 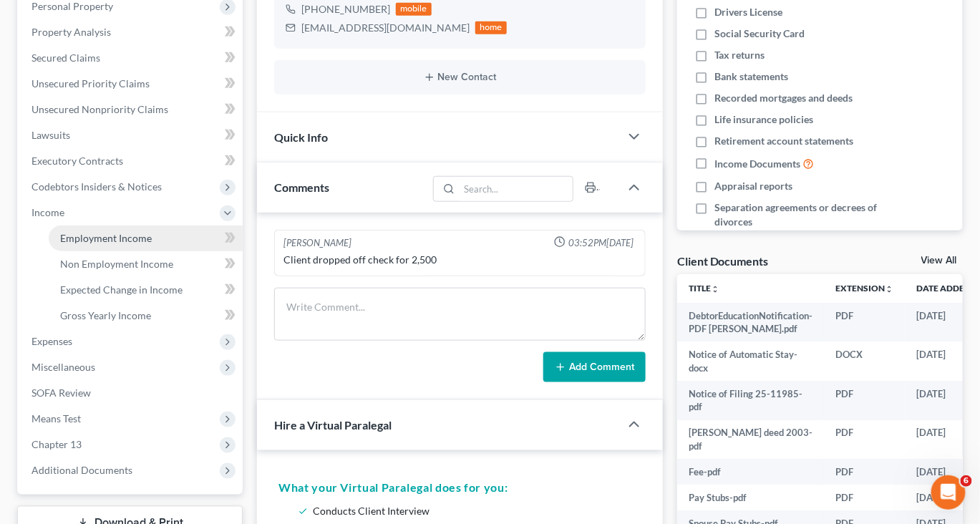 What do you see at coordinates (131, 32) in the screenshot?
I see `a: Property Analysis` at bounding box center [131, 32].